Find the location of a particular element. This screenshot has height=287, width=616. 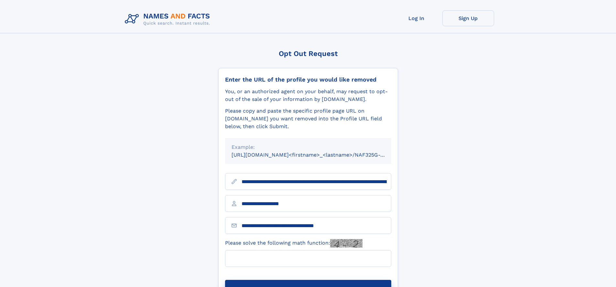

a: Sign Up is located at coordinates (468, 18).